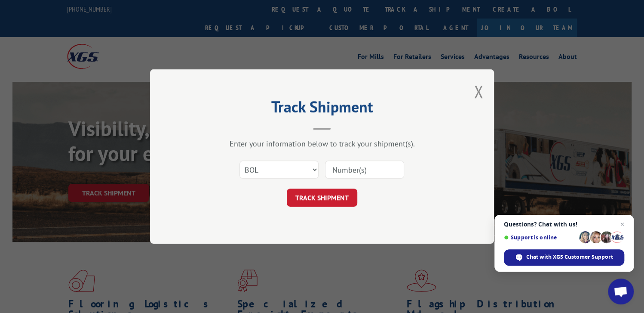  What do you see at coordinates (622, 224) in the screenshot?
I see `span: Close chat` at bounding box center [622, 224].